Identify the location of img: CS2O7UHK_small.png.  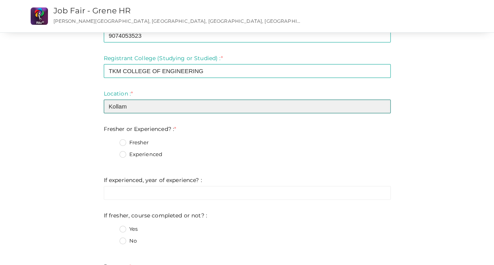
(39, 16).